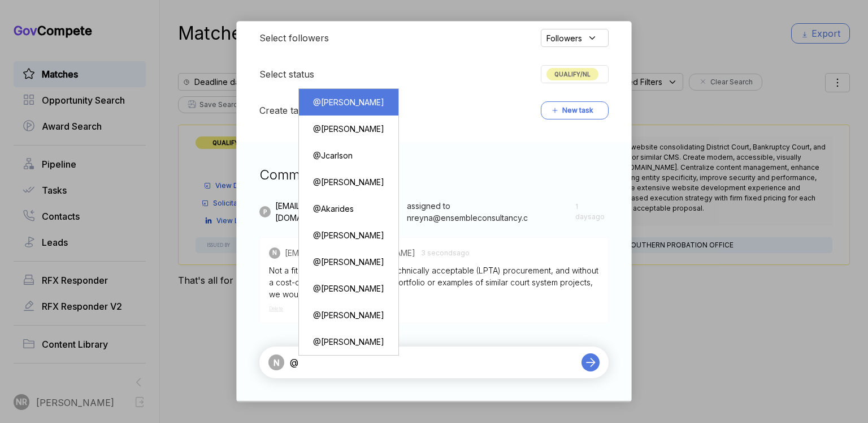 Image resolution: width=868 pixels, height=423 pixels. I want to click on span: 3 seconds ago, so click(445, 253).